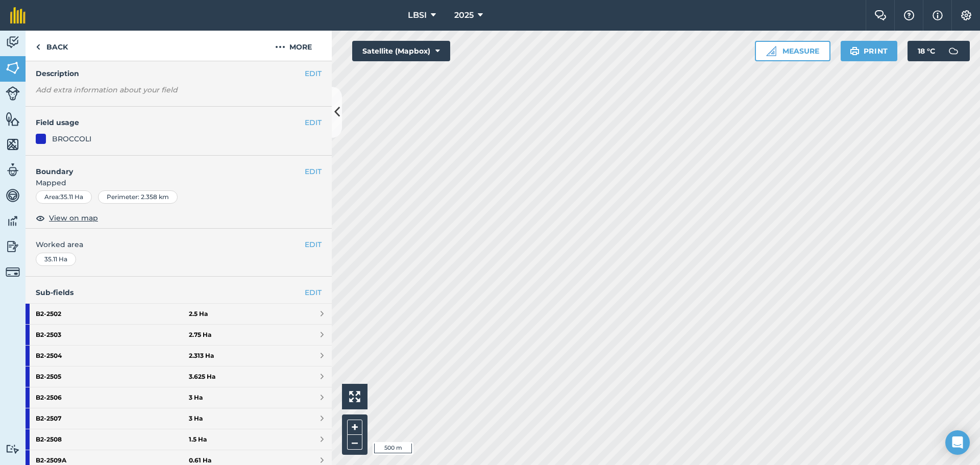 The height and width of the screenshot is (465, 980). I want to click on strong: 2.313 Ha, so click(201, 355).